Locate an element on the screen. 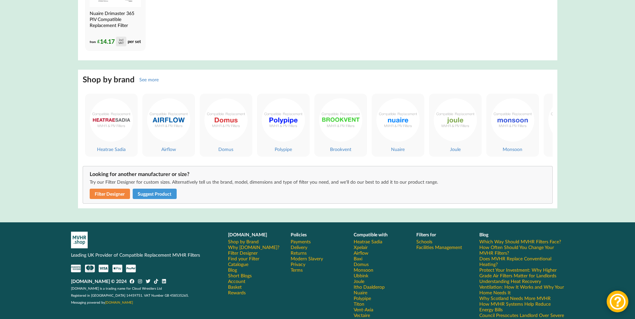 The image size is (635, 319). h3: Find by Manufacturer and Model is located at coordinates (105, 9).